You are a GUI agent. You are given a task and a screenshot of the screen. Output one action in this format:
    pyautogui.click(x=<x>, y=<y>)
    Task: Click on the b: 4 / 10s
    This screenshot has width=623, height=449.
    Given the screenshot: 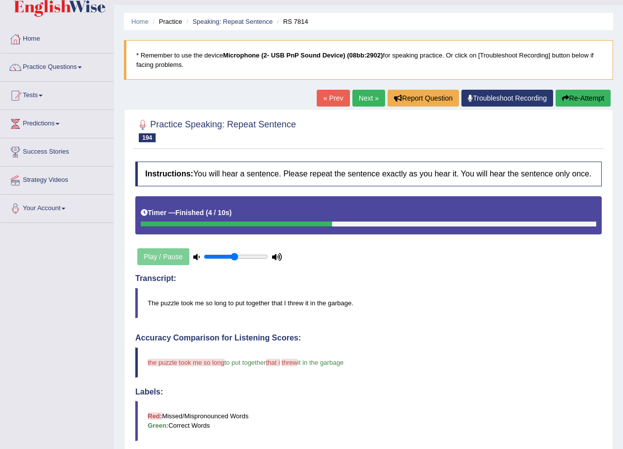 What is the action you would take?
    pyautogui.click(x=218, y=213)
    